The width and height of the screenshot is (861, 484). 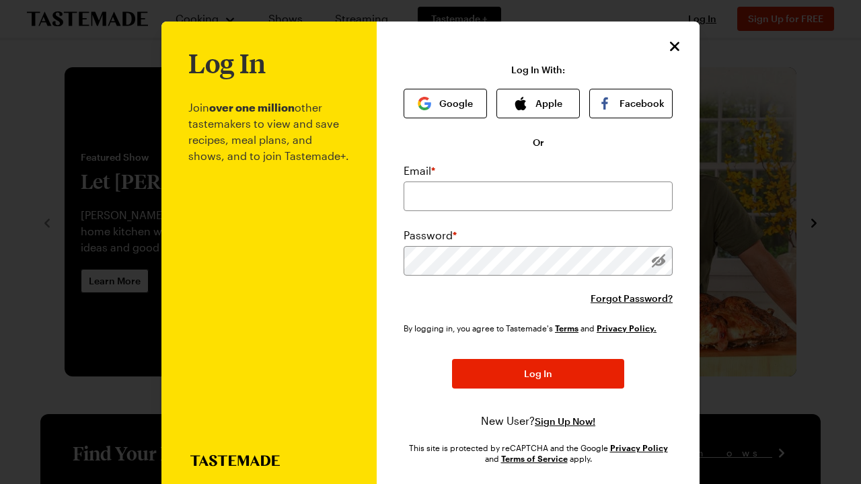 What do you see at coordinates (538, 374) in the screenshot?
I see `span: Log In` at bounding box center [538, 374].